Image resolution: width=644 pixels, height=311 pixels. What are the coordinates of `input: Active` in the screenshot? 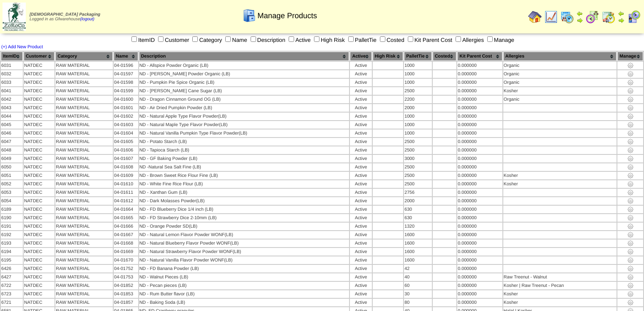 It's located at (291, 39).